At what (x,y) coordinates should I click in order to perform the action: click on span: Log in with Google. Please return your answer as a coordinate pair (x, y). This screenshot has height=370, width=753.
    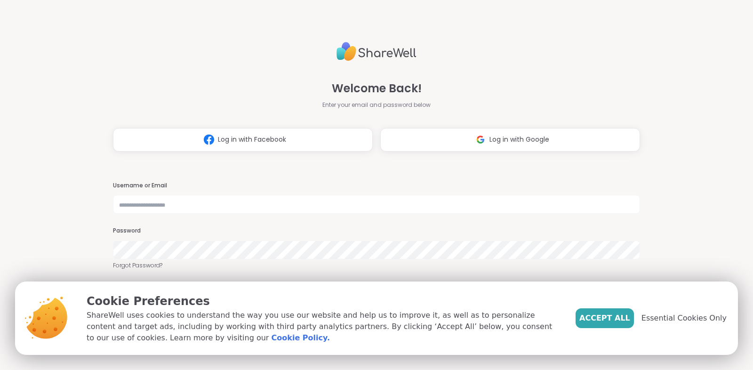
    Looking at the image, I should click on (519, 139).